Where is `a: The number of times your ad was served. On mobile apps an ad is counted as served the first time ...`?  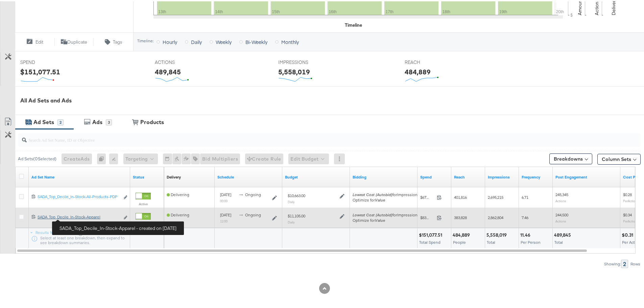
a: The number of times your ad was served. On mobile apps an ad is counted as served the first time ... is located at coordinates (502, 176).